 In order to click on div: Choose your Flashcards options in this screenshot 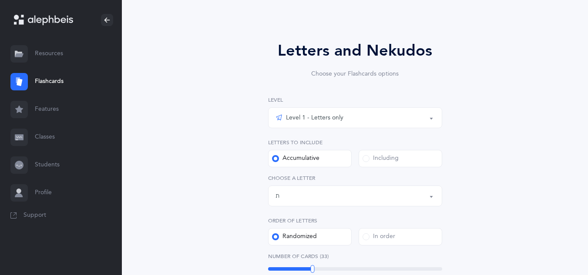, I will do `click(355, 74)`.